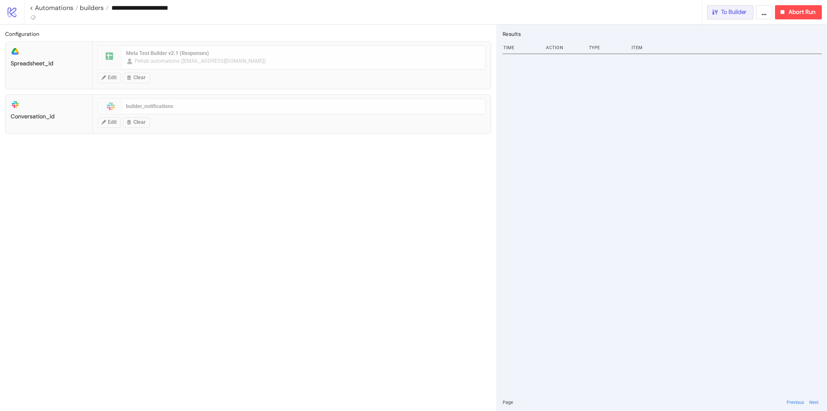  What do you see at coordinates (248, 34) in the screenshot?
I see `h2: Configuration` at bounding box center [248, 34].